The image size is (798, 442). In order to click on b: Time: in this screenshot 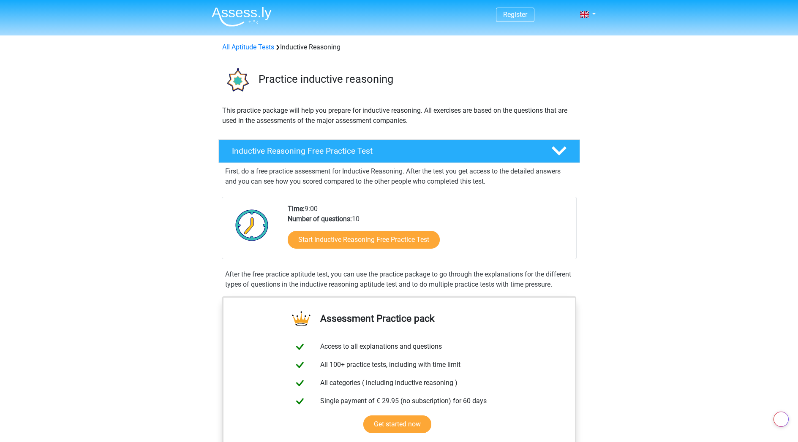, I will do `click(296, 209)`.